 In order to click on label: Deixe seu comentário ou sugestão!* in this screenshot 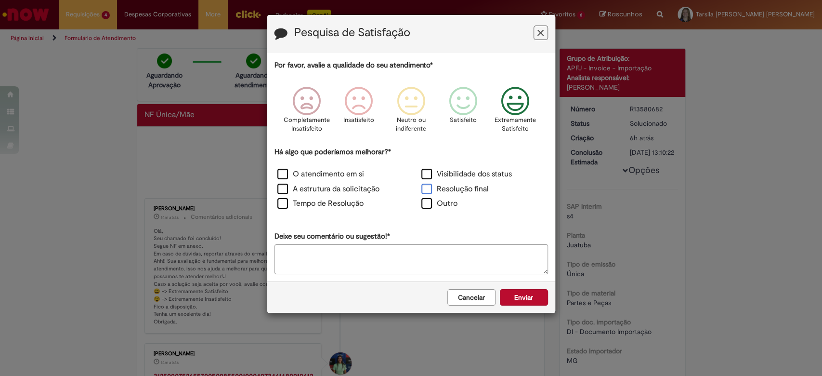, I will do `click(332, 236)`.